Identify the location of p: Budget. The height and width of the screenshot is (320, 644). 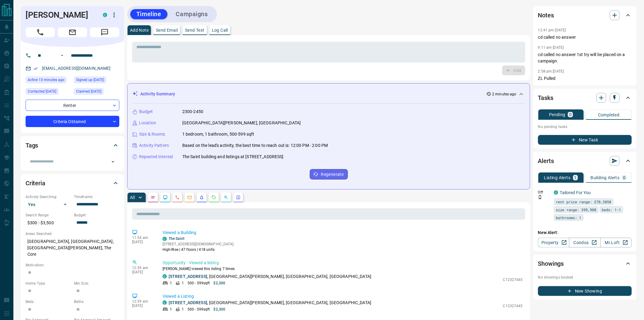
(146, 112).